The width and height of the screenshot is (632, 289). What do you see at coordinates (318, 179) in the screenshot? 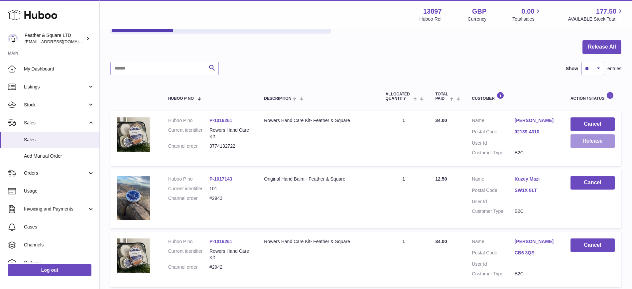
I see `div: Original Hand Balm - Feather & Square` at bounding box center [318, 179].